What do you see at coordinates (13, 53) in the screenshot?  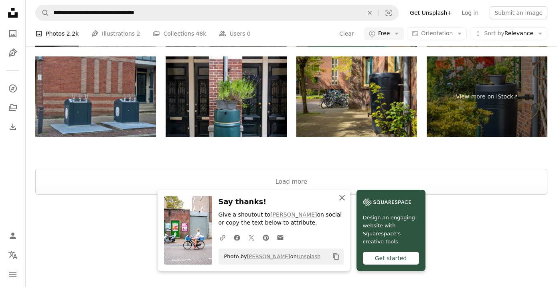 I see `a: Illustrations` at bounding box center [13, 53].